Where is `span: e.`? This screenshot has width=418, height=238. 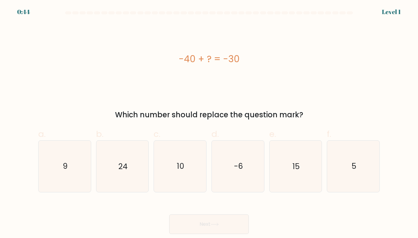
span: e. is located at coordinates (273, 134).